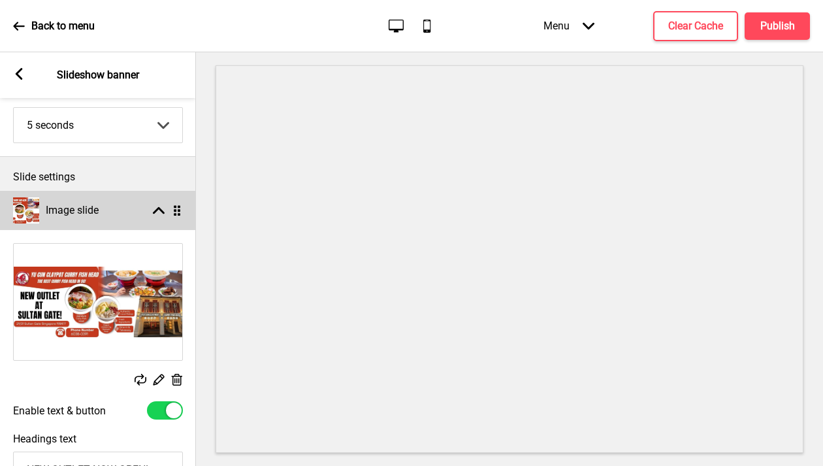 The width and height of the screenshot is (823, 466). What do you see at coordinates (72, 210) in the screenshot?
I see `h4: Image slide` at bounding box center [72, 210].